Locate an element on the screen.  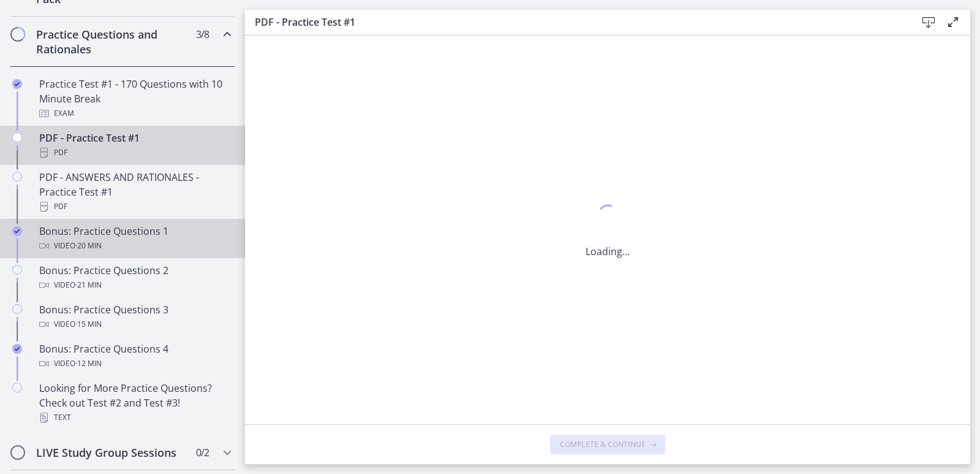
span: · 20 min is located at coordinates (88, 246).